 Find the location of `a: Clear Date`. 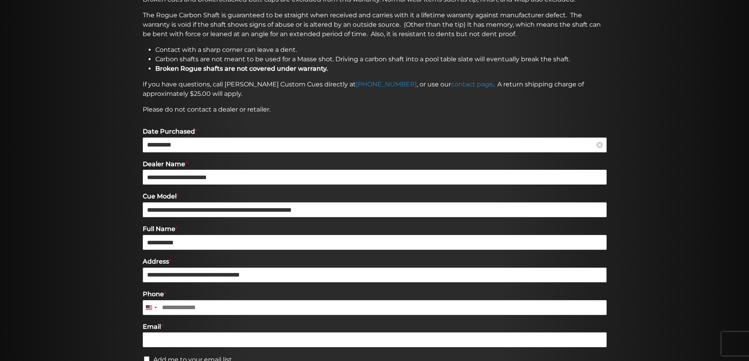

a: Clear Date is located at coordinates (600, 145).